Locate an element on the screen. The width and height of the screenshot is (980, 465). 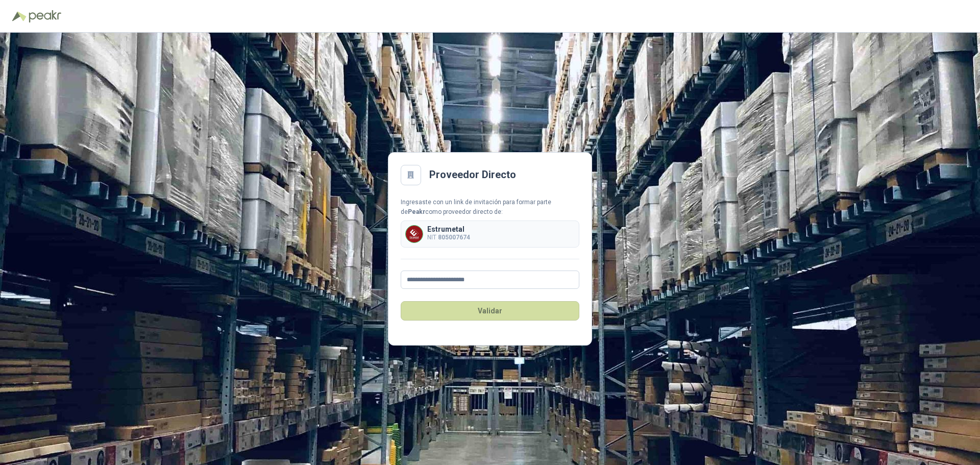
b: 805007674 is located at coordinates (454, 237).